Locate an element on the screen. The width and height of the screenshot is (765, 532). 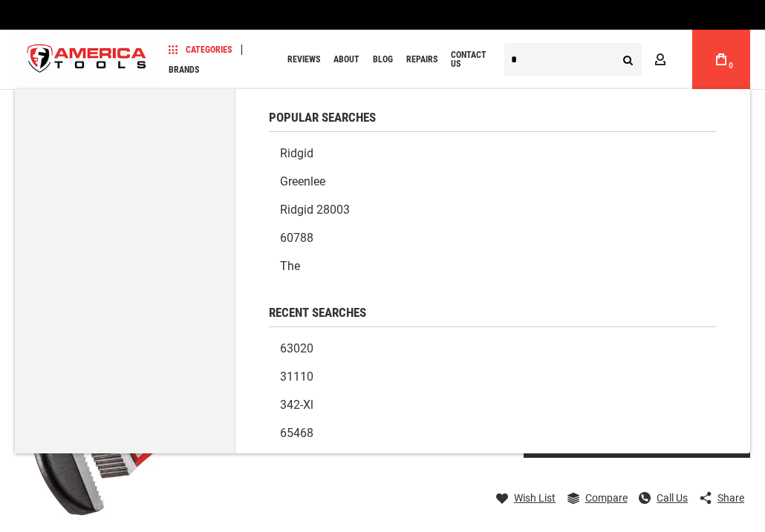
a: Repairs is located at coordinates (422, 59).